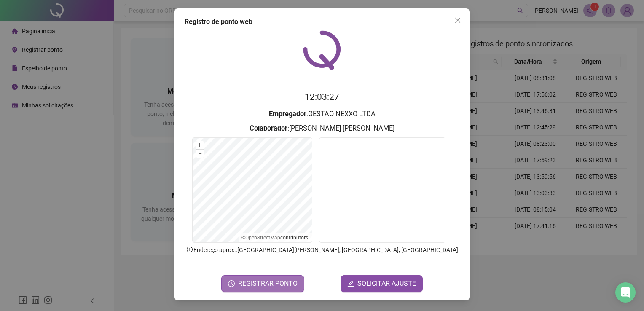  What do you see at coordinates (275, 237) in the screenshot?
I see `li: © contributors.` at bounding box center [275, 237].